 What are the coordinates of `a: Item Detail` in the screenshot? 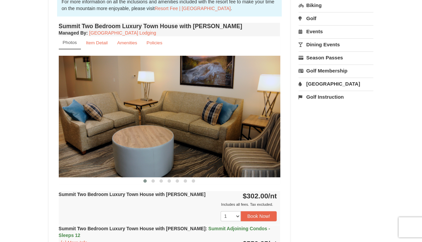 It's located at (97, 43).